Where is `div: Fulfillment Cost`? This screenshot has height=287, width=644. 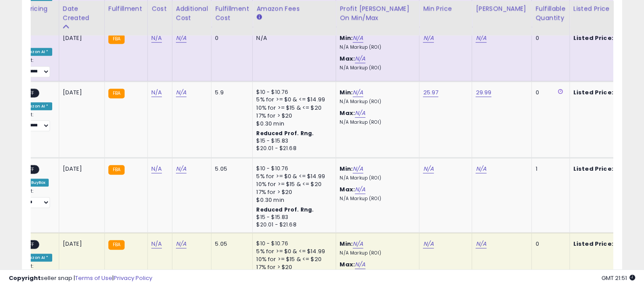
div: Fulfillment Cost is located at coordinates (232, 14).